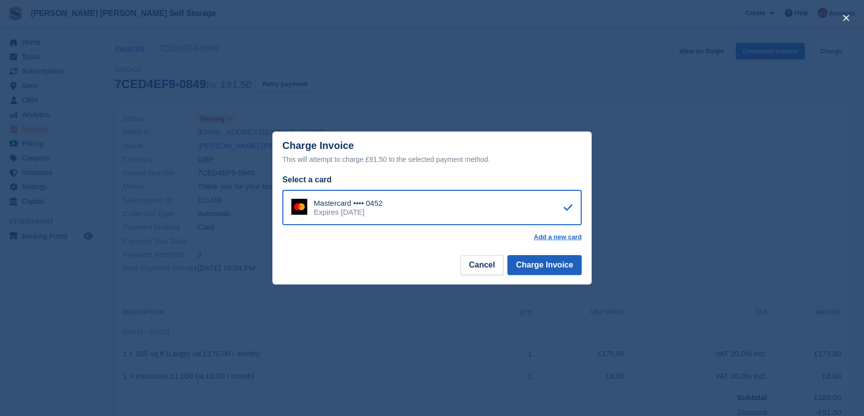 The image size is (864, 416). I want to click on button: close, so click(846, 18).